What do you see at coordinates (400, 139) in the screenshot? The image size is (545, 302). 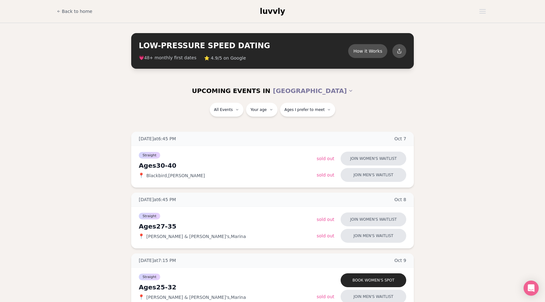 I see `span: Oct 7` at bounding box center [400, 139].